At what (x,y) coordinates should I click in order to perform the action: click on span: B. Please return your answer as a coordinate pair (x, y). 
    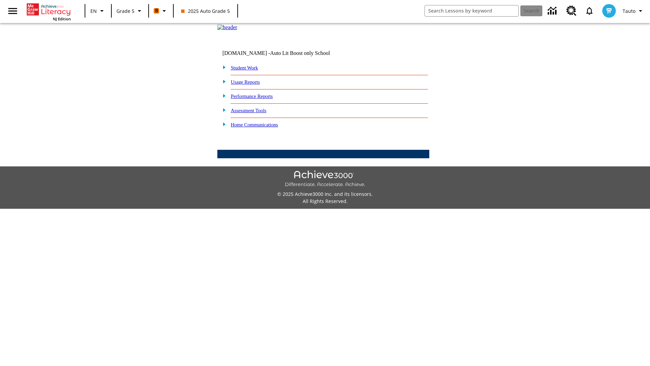
    Looking at the image, I should click on (156, 10).